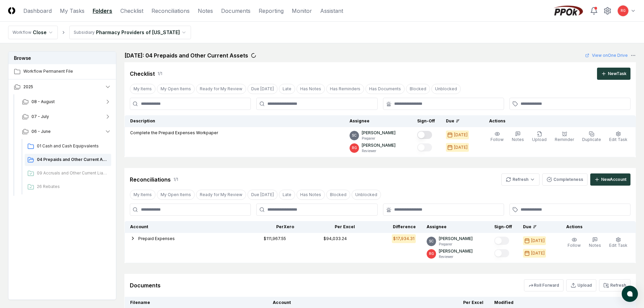 Image resolution: width=644 pixels, height=308 pixels. I want to click on span: Follow, so click(497, 139).